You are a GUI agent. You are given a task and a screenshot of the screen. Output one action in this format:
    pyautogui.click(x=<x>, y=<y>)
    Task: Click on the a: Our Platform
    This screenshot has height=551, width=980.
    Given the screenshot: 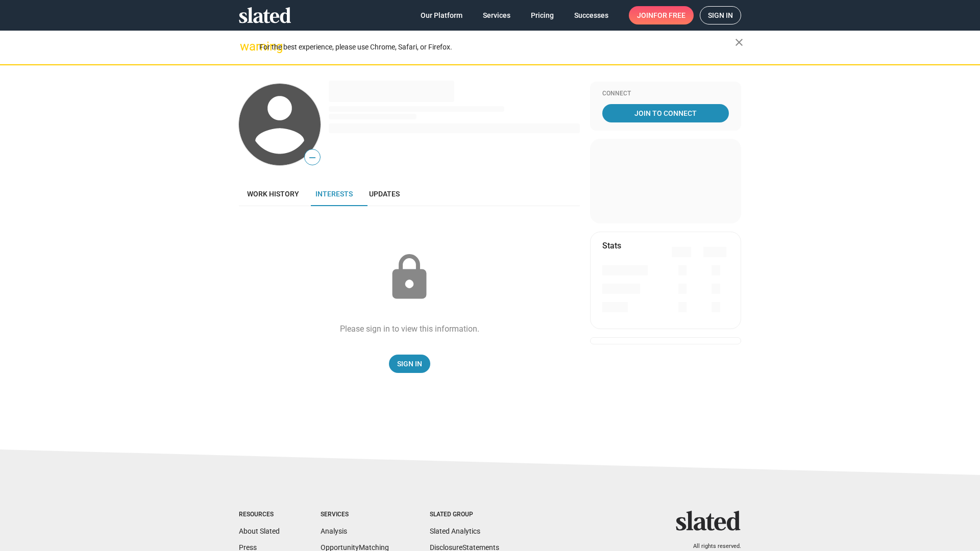 What is the action you would take?
    pyautogui.click(x=441, y=15)
    